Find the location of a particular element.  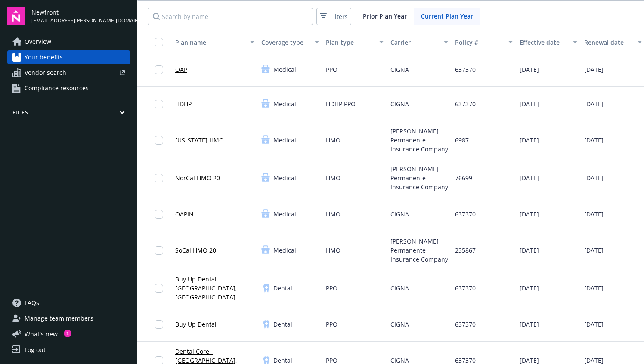

span: Overview is located at coordinates (38, 42).